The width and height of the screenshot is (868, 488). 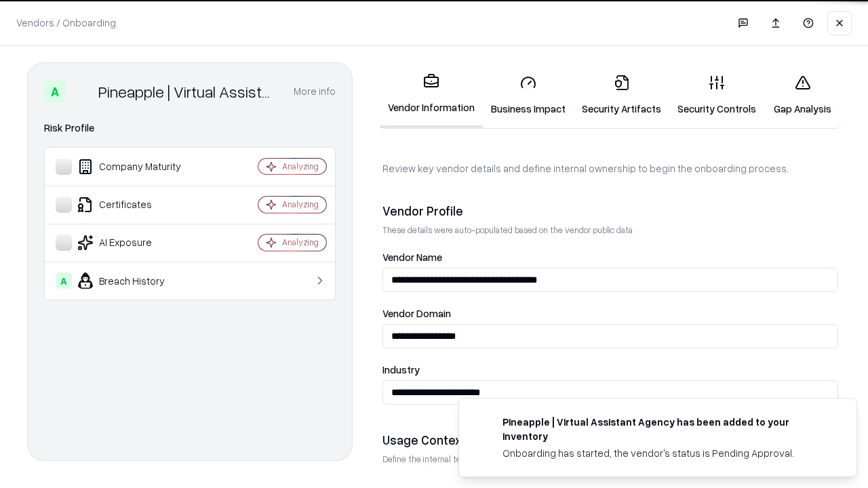 I want to click on div: Breach History, so click(x=136, y=281).